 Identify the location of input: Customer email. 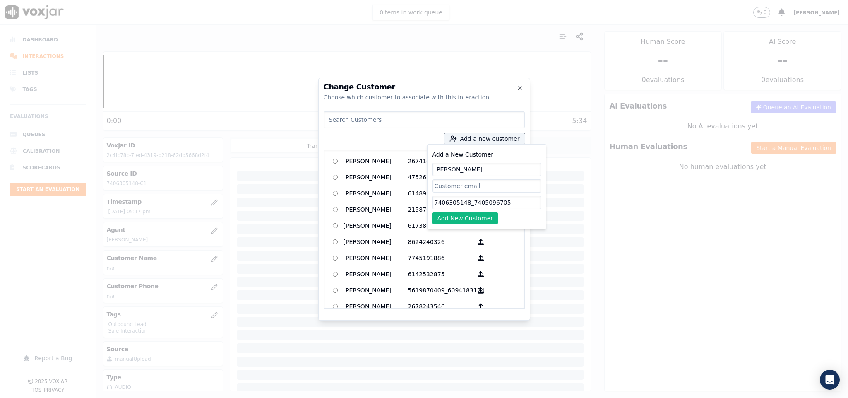
(486, 186).